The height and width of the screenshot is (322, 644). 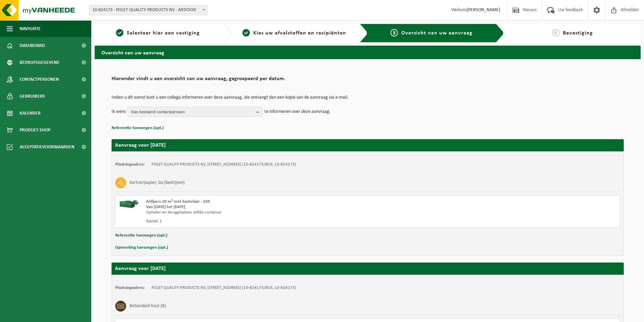 What do you see at coordinates (367, 81) in the screenshot?
I see `h2: Hieronder vindt u een overzicht van uw aanvraag, gegroepeerd per datum.` at bounding box center [367, 81].